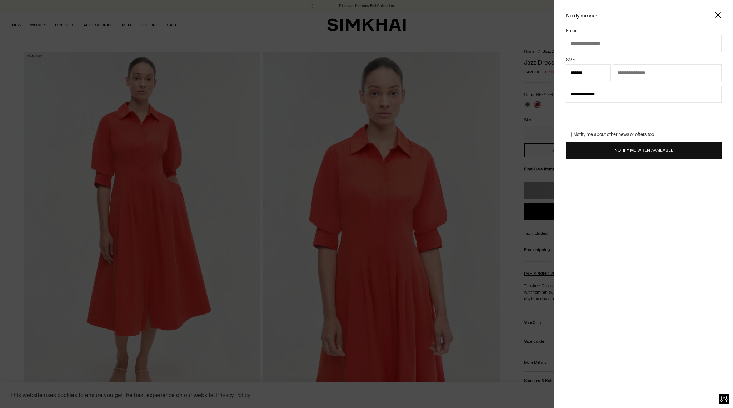 The width and height of the screenshot is (733, 408). Describe the element at coordinates (570, 60) in the screenshot. I see `div: SMS` at that location.